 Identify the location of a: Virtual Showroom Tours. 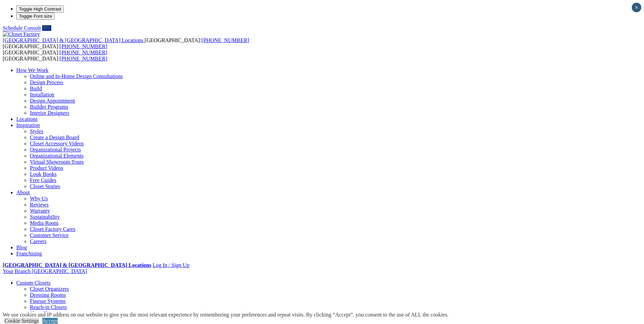
(56, 162).